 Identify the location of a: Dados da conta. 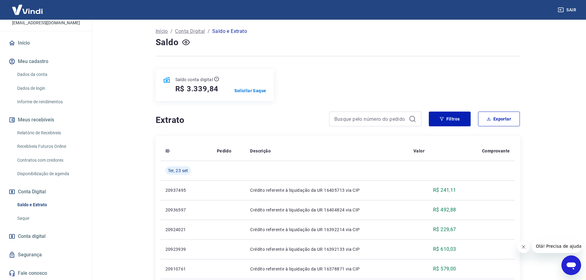
(50, 74).